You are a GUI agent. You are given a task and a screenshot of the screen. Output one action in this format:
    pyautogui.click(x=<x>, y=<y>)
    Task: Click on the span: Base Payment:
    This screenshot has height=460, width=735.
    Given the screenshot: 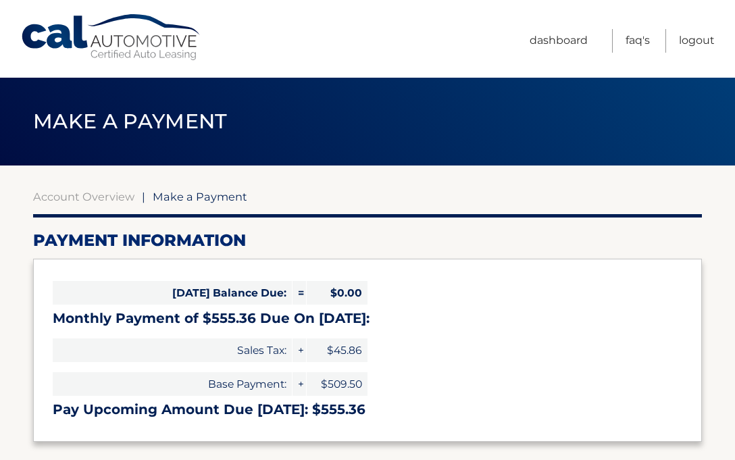 What is the action you would take?
    pyautogui.click(x=172, y=384)
    